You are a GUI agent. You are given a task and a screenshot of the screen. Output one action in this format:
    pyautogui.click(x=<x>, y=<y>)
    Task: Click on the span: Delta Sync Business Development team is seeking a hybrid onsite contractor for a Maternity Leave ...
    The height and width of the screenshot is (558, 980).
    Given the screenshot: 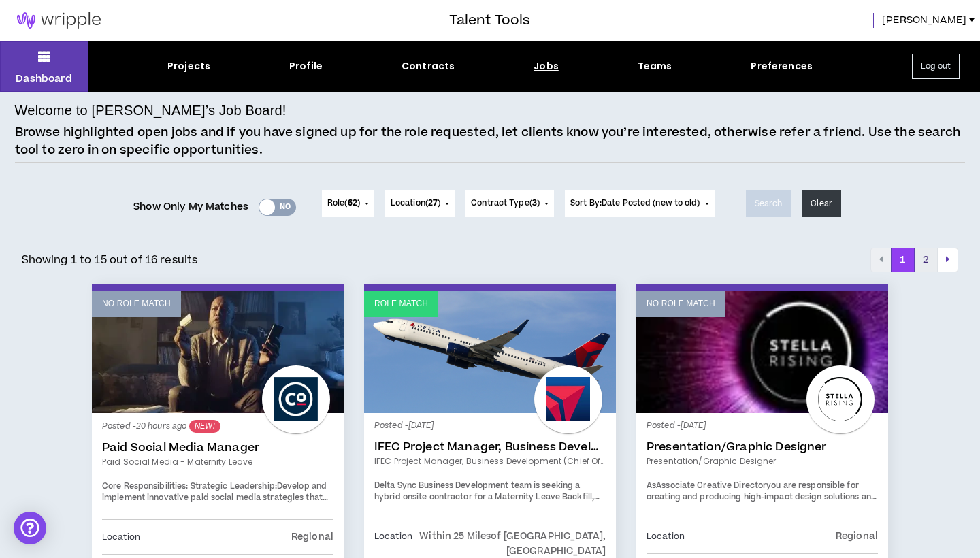 What is the action you would take?
    pyautogui.click(x=487, y=503)
    